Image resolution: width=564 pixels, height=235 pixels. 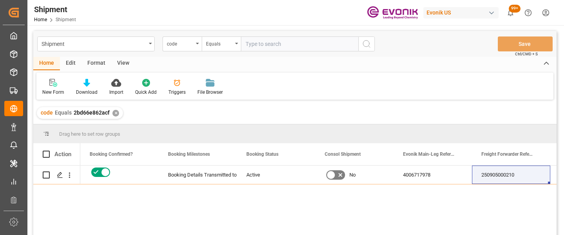 I want to click on div: Equals, so click(x=219, y=43).